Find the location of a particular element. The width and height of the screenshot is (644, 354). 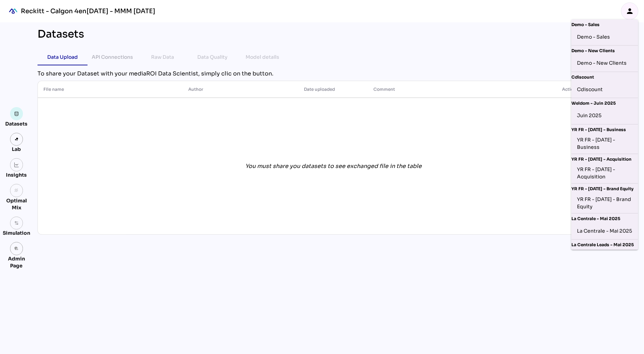

div: Lab is located at coordinates (16, 149).